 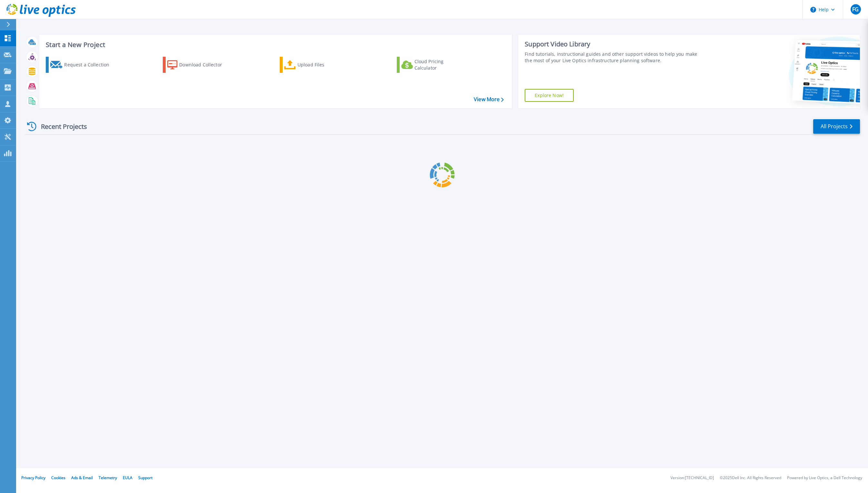 I want to click on div: Recent Projects, so click(x=60, y=126).